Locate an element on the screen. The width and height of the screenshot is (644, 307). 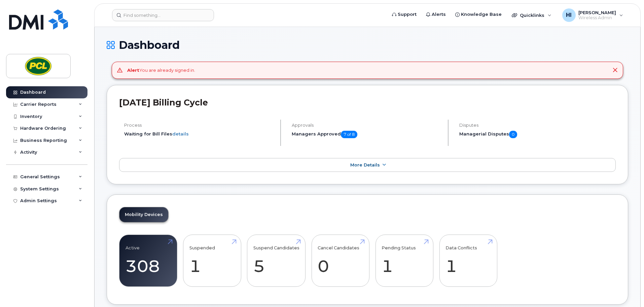
h5: Managers Approved is located at coordinates (367, 134).